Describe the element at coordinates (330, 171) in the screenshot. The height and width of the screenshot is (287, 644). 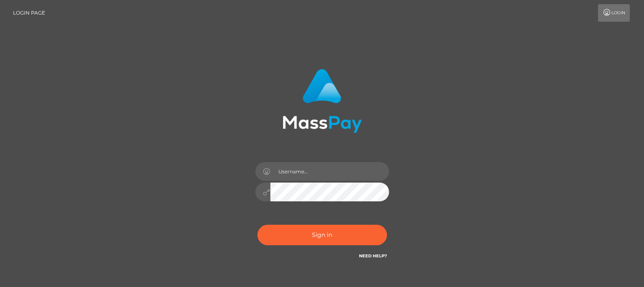
I see `input: Username...` at that location.